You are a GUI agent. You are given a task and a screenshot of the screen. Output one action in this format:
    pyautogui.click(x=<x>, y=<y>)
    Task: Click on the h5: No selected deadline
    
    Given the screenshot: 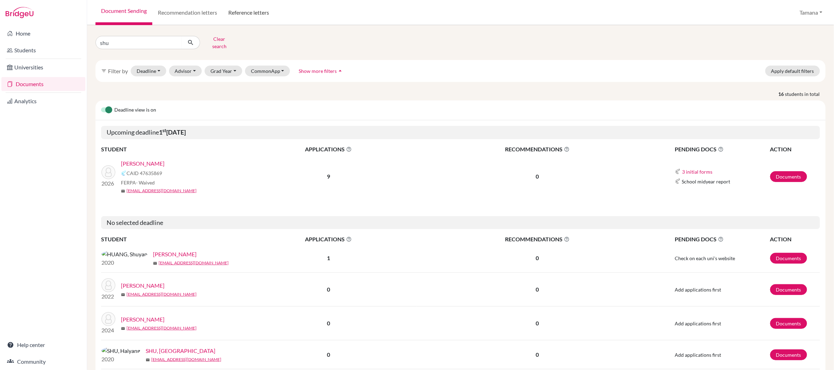 What is the action you would take?
    pyautogui.click(x=461, y=223)
    